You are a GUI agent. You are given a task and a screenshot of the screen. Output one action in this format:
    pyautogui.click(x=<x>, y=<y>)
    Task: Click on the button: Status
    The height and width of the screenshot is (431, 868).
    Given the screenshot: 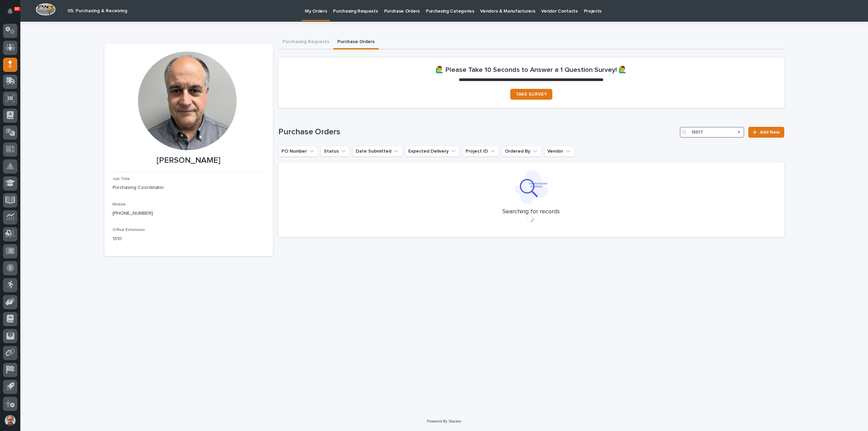 What is the action you would take?
    pyautogui.click(x=335, y=151)
    